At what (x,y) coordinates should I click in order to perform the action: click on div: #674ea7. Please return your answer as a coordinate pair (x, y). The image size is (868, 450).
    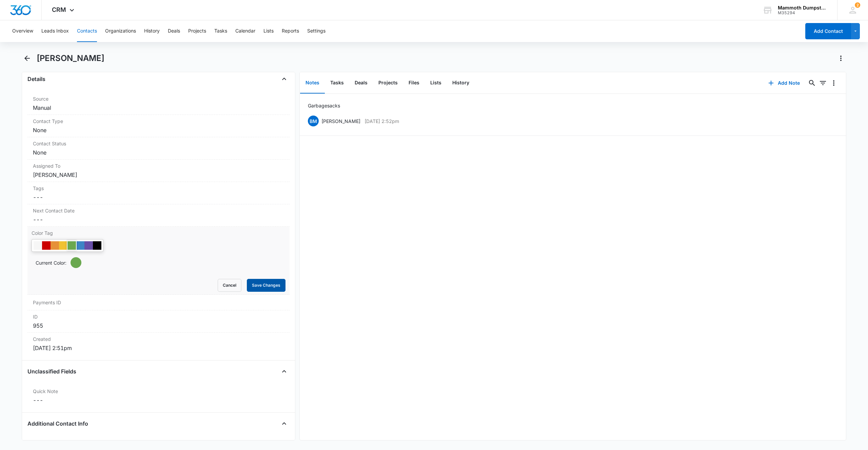
    Looking at the image, I should click on (88, 245).